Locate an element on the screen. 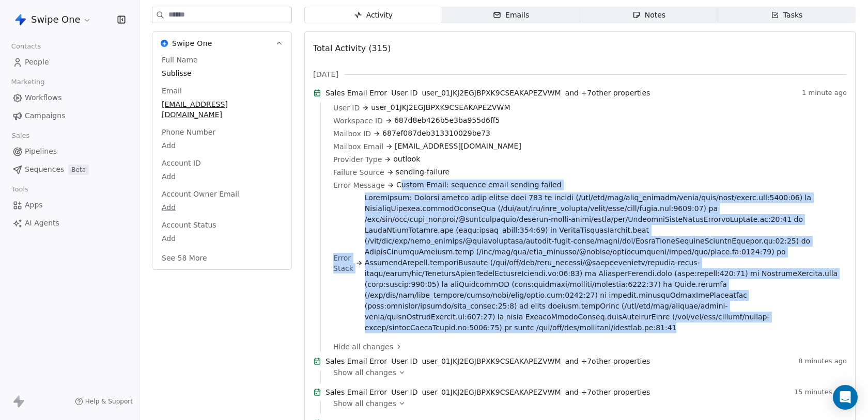 This screenshot has height=420, width=868. button: See 58 More is located at coordinates (184, 258).